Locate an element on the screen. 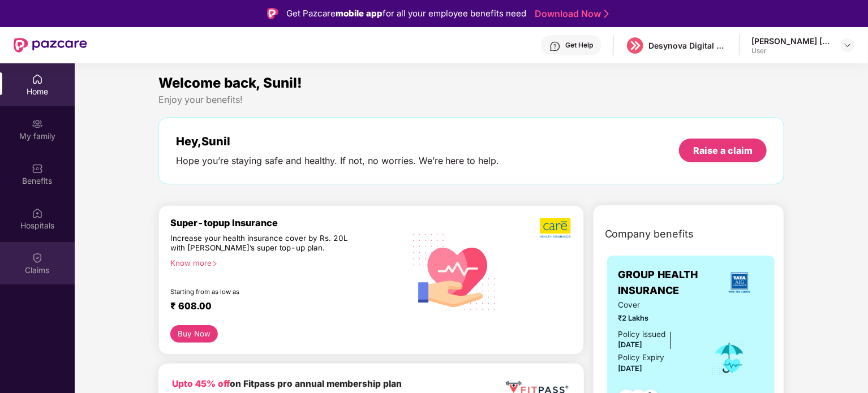 The image size is (868, 393). span: GROUP HEALTH INSURANCE is located at coordinates (667, 283).